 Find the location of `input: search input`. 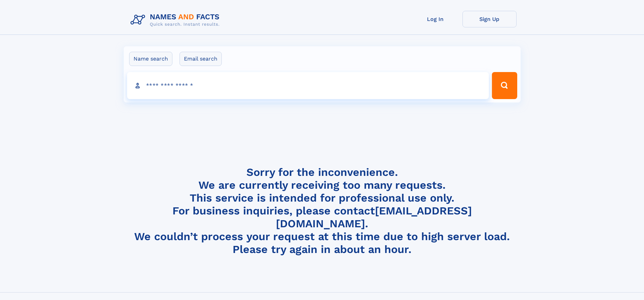

input: search input is located at coordinates (308, 86).